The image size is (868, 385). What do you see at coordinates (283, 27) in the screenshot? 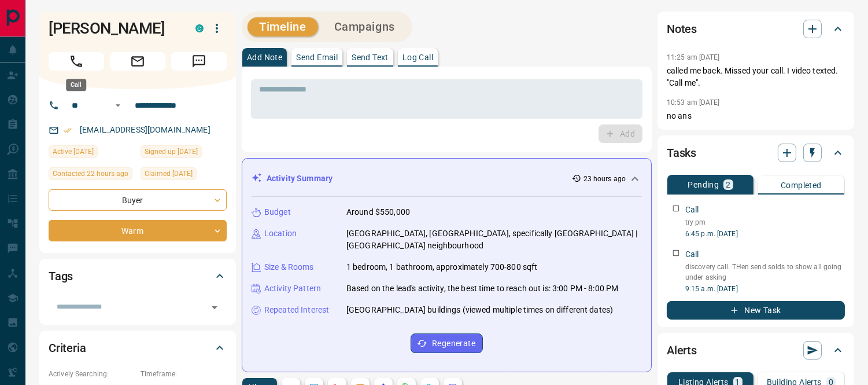
I see `button: Timeline` at bounding box center [283, 27].